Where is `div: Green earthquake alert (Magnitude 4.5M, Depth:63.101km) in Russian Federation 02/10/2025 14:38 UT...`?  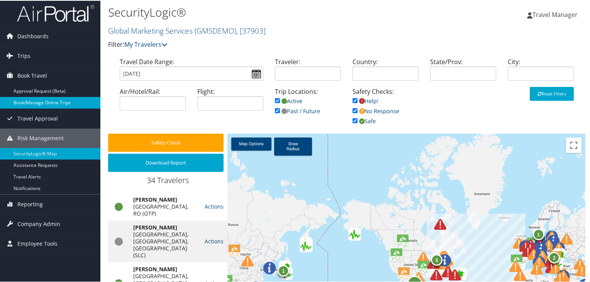 div: Green earthquake alert (Magnitude 4.5M, Depth:63.101km) in Russian Federation 02/10/2025 14:38 UT... is located at coordinates (306, 242).